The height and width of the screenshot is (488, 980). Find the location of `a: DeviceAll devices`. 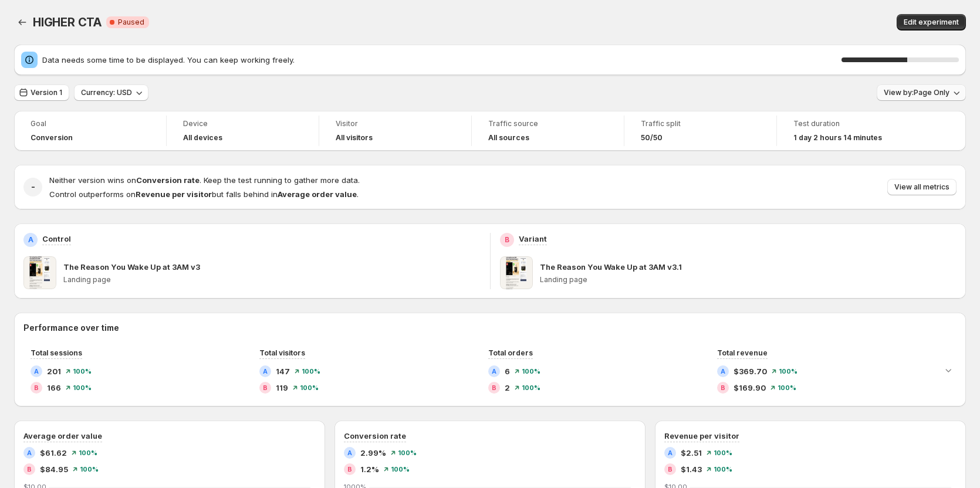

a: DeviceAll devices is located at coordinates (242, 131).